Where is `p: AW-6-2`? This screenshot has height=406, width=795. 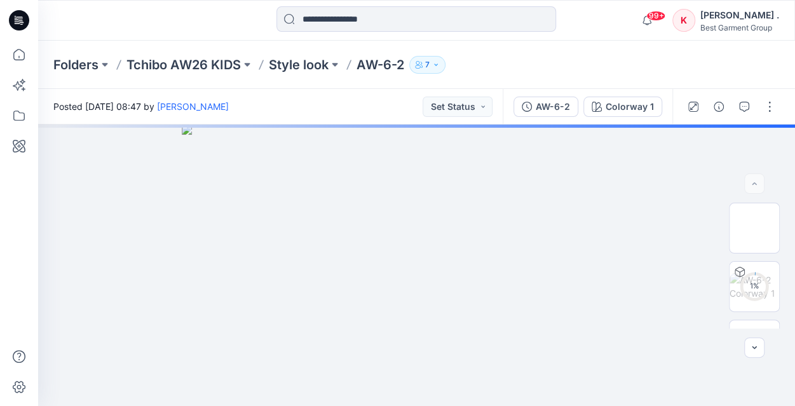 p: AW-6-2 is located at coordinates (380, 65).